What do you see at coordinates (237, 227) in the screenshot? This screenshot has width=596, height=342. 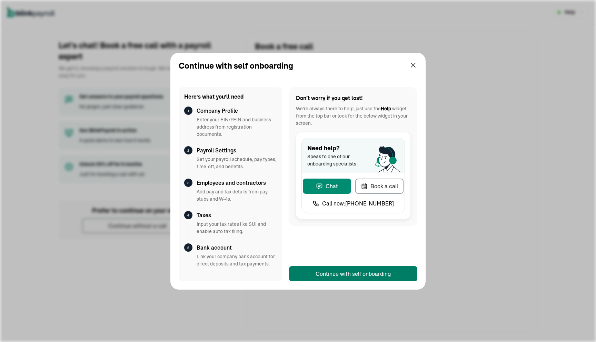 I see `p: Input your tax rates like SUI and enable auto tax filing.` at bounding box center [237, 227].